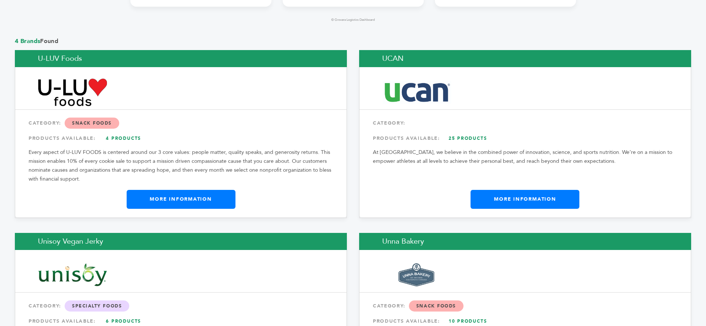  I want to click on footer: © Grovara Logistics Dashboard, so click(353, 20).